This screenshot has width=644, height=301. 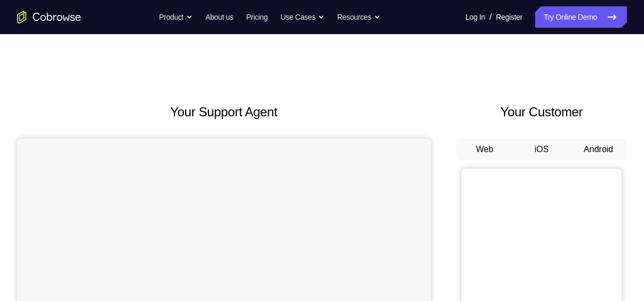 I want to click on button: Product, so click(x=176, y=17).